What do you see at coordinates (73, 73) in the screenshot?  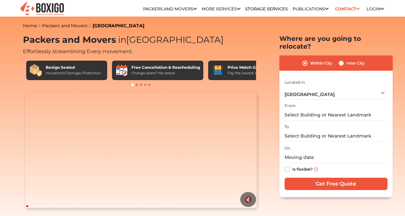 I see `div: Household Damage Protection` at bounding box center [73, 73].